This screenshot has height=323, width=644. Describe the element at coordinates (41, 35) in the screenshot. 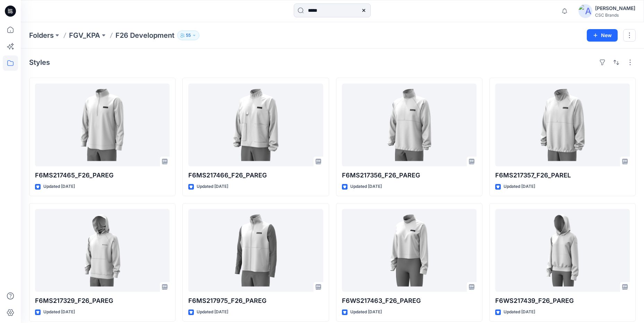

I see `p: Folders` at that location.